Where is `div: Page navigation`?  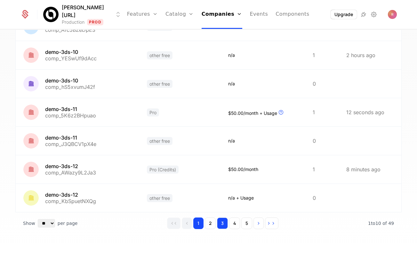
div: Page navigation is located at coordinates (223, 223).